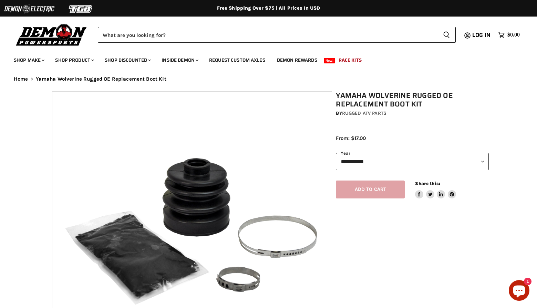 Image resolution: width=537 pixels, height=308 pixels. I want to click on span: New!, so click(330, 61).